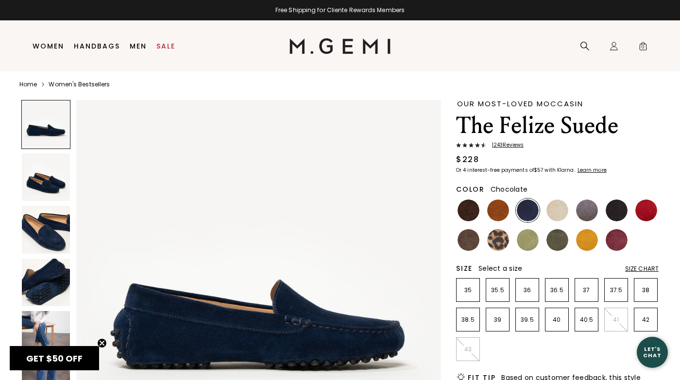 This screenshot has width=680, height=380. What do you see at coordinates (505, 145) in the screenshot?
I see `span: 1243 Review s` at bounding box center [505, 145].